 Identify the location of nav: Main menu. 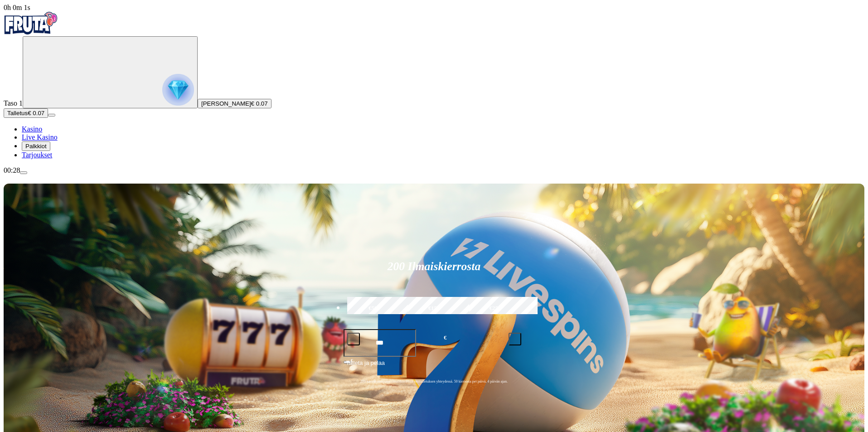
(434, 142).